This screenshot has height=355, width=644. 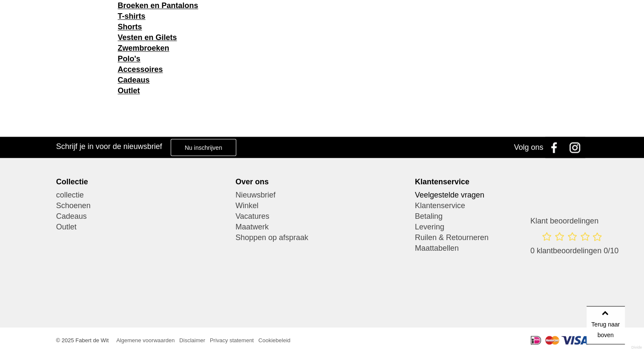 I want to click on h3: Schrijf je in voor de nieuwsbrief, so click(x=109, y=146).